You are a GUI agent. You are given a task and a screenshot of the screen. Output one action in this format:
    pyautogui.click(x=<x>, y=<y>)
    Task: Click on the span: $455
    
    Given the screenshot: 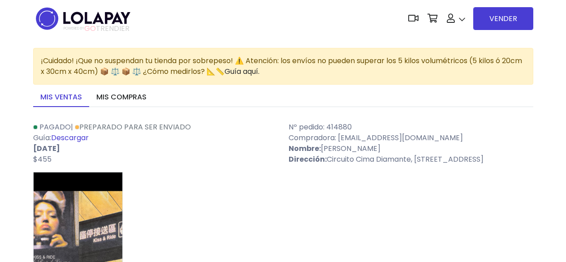 What is the action you would take?
    pyautogui.click(x=42, y=159)
    